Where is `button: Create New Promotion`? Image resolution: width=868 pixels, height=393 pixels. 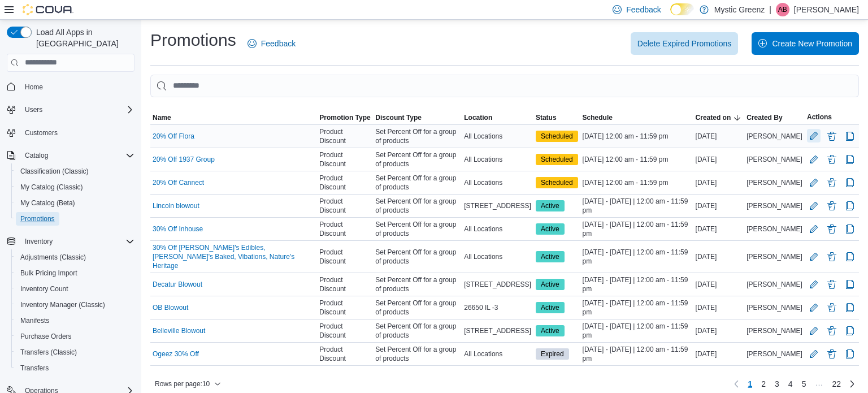 button: Create New Promotion is located at coordinates (806, 44).